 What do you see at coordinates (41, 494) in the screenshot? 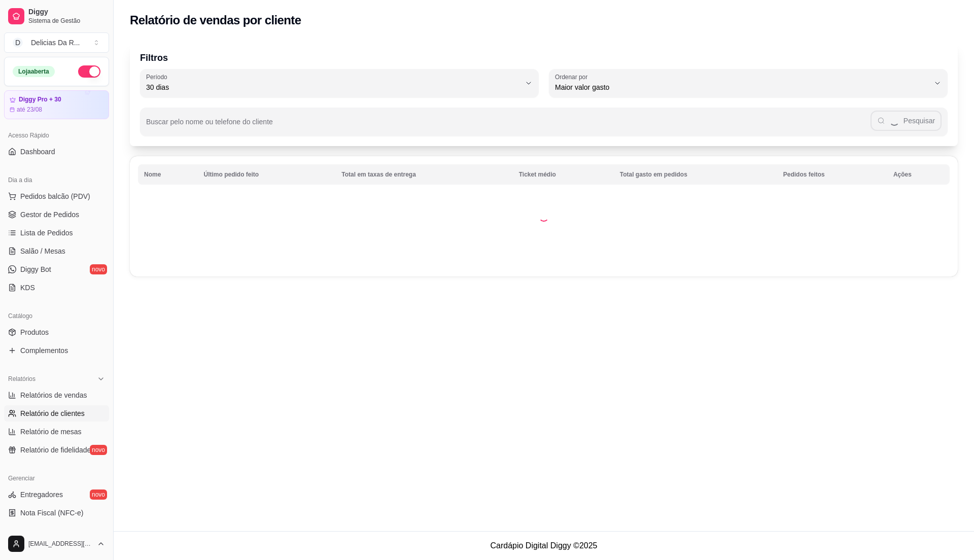
I see `span: Entregadores` at bounding box center [41, 494].